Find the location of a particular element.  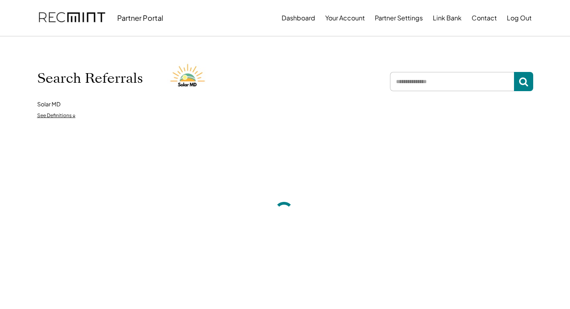

div: Partner Portal is located at coordinates (140, 18).